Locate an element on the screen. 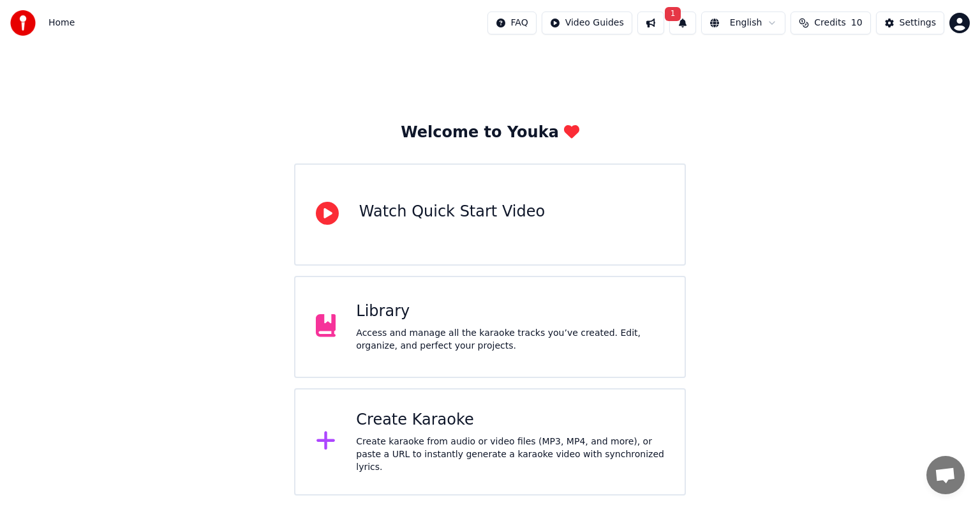 The height and width of the screenshot is (507, 980). div: Welcome to Youka is located at coordinates (490, 133).